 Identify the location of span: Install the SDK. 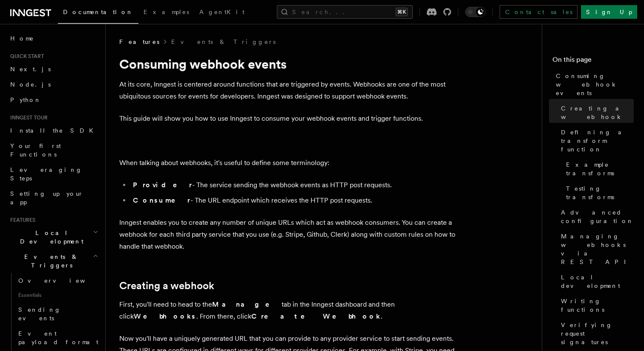
(54, 130).